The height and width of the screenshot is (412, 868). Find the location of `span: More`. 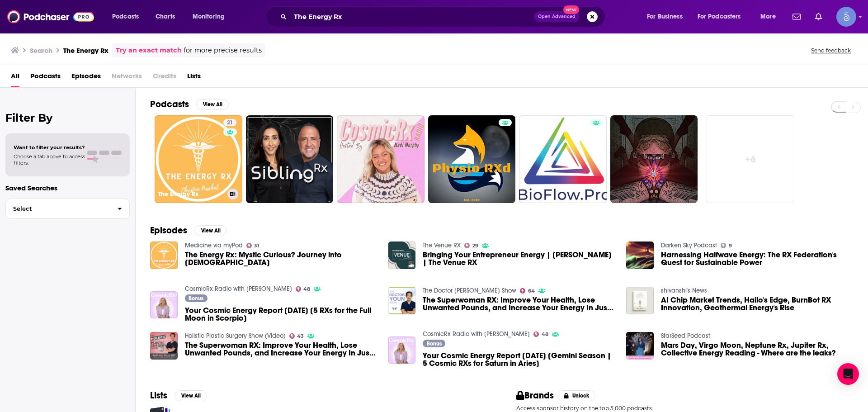

span: More is located at coordinates (768, 17).